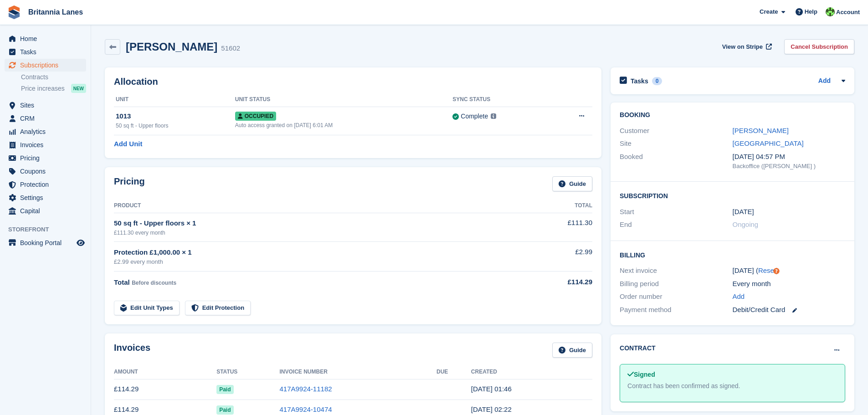  I want to click on div: £2.99 every month, so click(316, 262).